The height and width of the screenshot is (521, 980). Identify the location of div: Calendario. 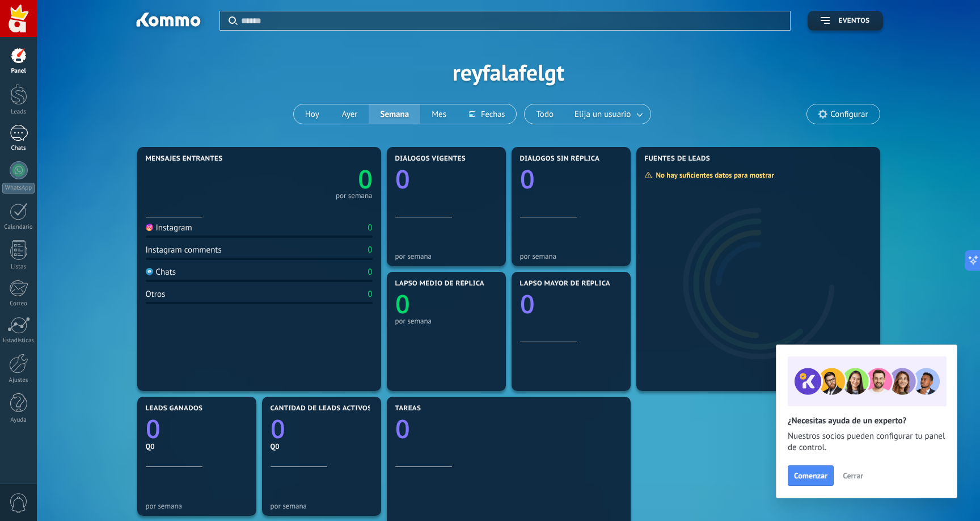
(19, 227).